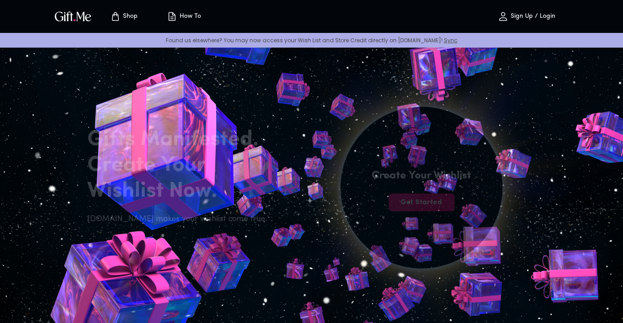 This screenshot has height=323, width=623. Describe the element at coordinates (73, 16) in the screenshot. I see `button: GiftMe Logo` at that location.